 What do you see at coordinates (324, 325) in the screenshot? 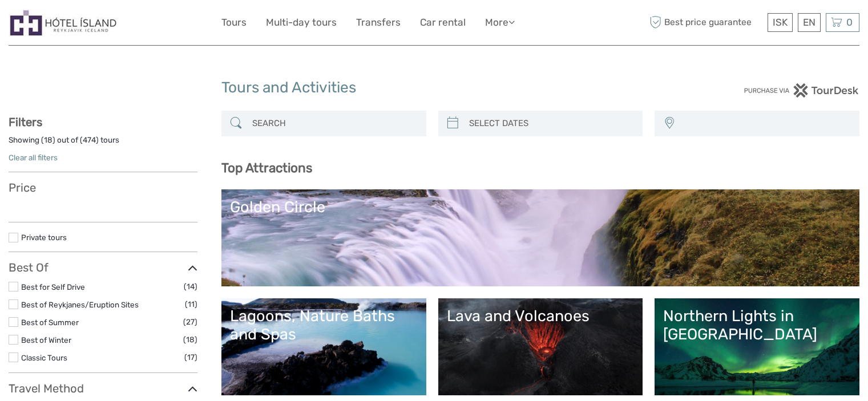
I see `div: Lagoons, Nature Baths and Spas` at bounding box center [324, 325].